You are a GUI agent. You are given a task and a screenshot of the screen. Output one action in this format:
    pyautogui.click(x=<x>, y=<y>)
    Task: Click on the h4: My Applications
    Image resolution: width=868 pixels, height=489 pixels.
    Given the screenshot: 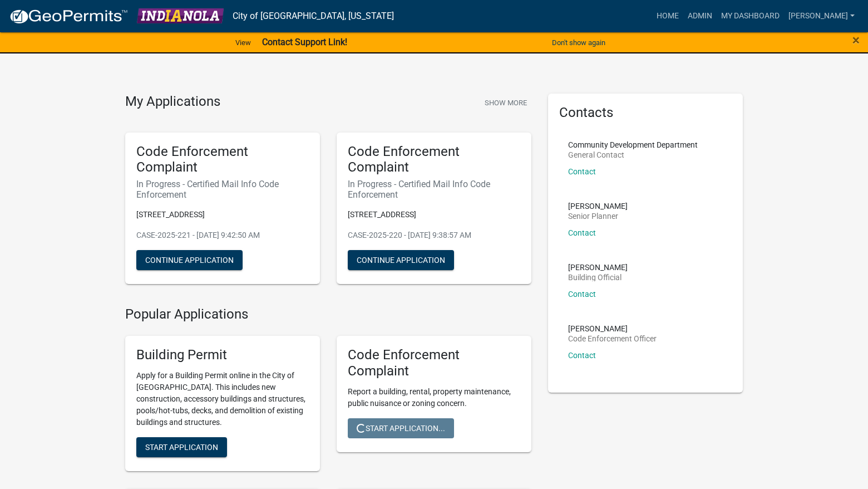 What is the action you would take?
    pyautogui.click(x=173, y=102)
    